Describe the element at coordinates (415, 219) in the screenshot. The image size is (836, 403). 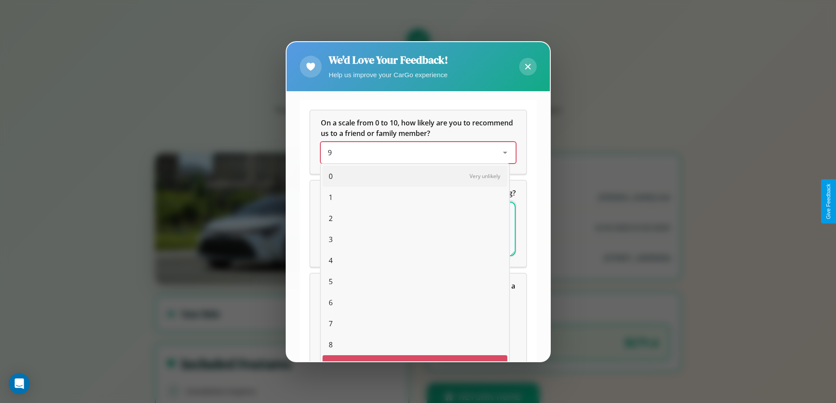
I see `div: 2` at that location.